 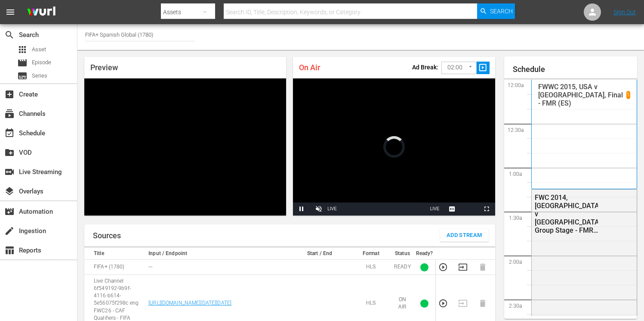 I want to click on span: menu, so click(x=10, y=12).